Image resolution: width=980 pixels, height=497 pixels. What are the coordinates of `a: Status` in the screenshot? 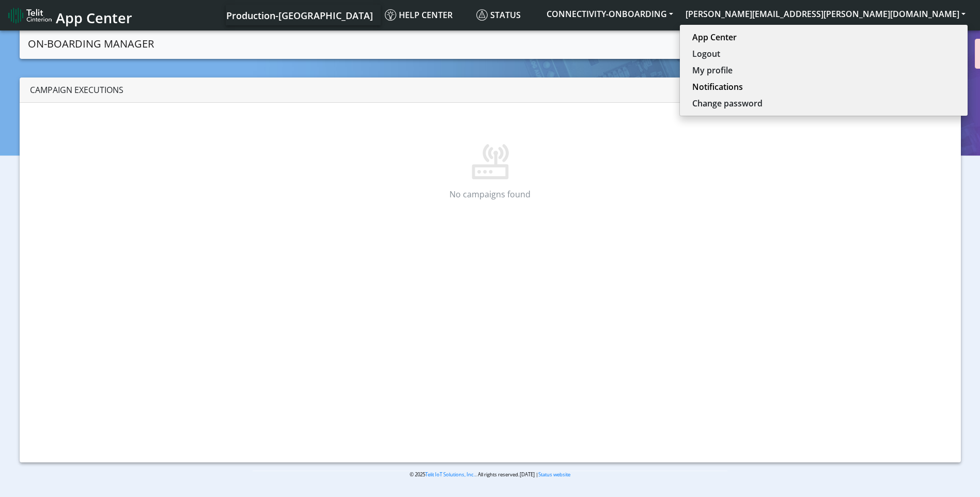 It's located at (506, 15).